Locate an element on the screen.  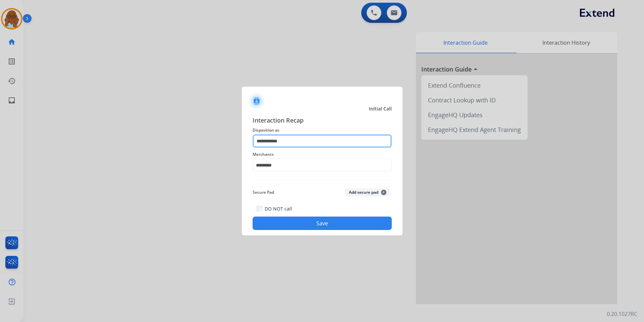
span: Secure Pad is located at coordinates (263, 192).